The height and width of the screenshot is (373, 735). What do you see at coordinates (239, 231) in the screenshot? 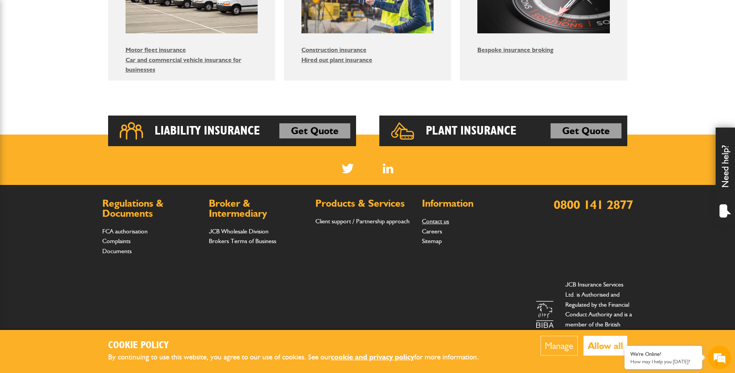
I see `a: JCB Wholesale Division` at bounding box center [239, 231].